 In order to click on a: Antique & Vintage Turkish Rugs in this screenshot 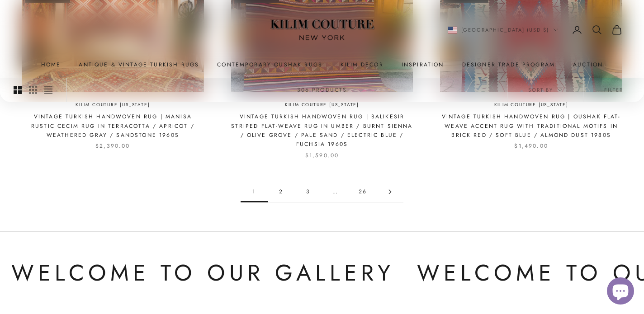, I will do `click(139, 65)`.